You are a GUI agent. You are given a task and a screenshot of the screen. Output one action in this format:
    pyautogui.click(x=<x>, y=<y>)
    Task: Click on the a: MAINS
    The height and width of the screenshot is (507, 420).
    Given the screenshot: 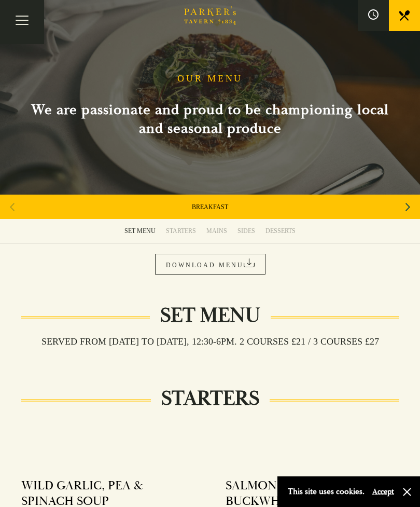 What is the action you would take?
    pyautogui.click(x=217, y=231)
    